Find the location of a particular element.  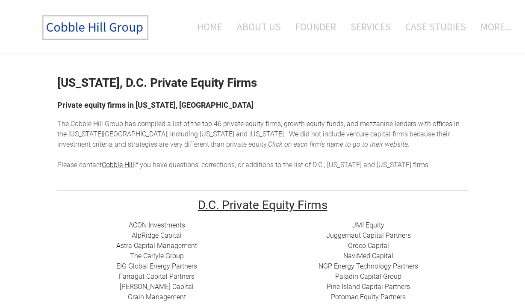

a: Cobble Hill is located at coordinates (118, 165).